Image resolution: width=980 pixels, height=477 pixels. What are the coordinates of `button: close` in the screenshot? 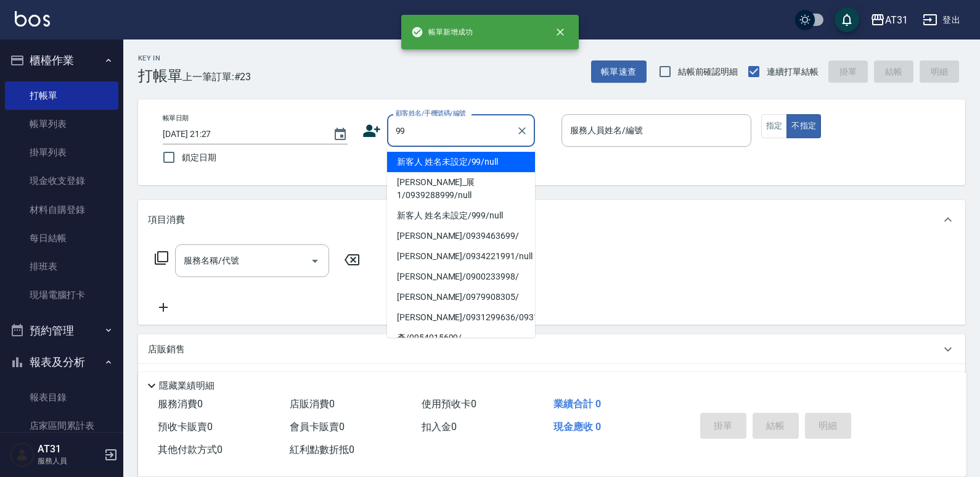 It's located at (560, 32).